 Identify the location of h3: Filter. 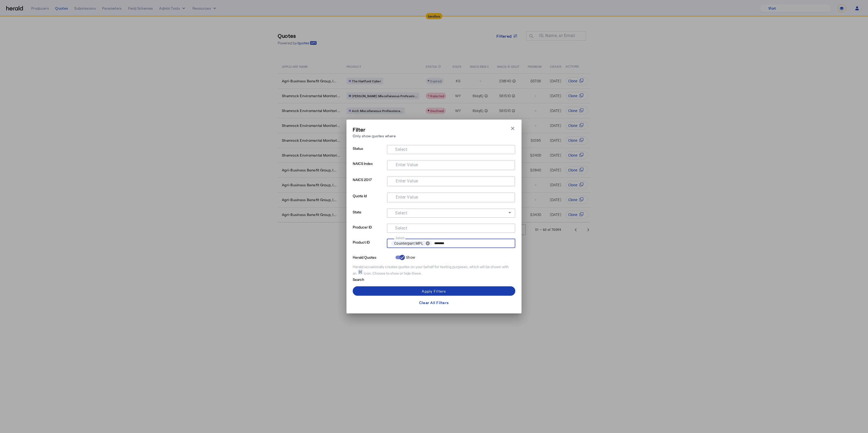
(374, 130).